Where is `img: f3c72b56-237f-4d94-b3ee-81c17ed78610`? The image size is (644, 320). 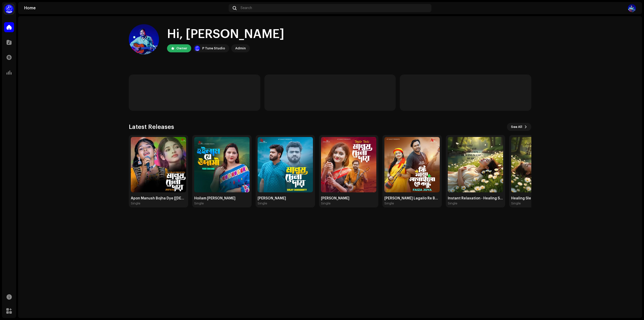 img: f3c72b56-237f-4d94-b3ee-81c17ed78610 is located at coordinates (349, 165).